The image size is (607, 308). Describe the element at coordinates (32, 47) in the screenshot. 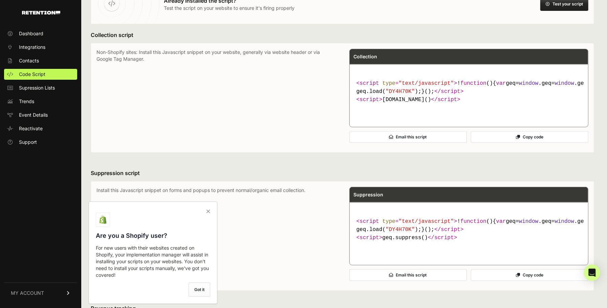

I see `span: Integrations` at that location.